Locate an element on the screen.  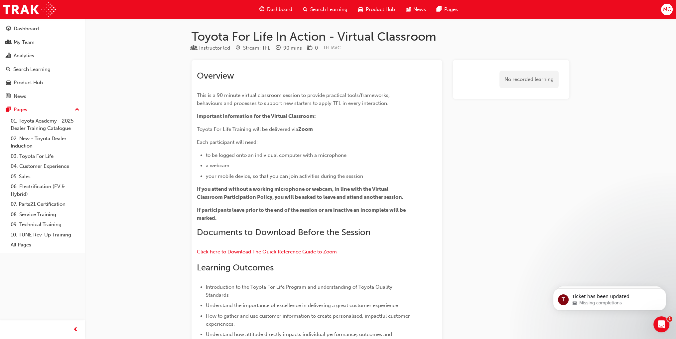
a: 09. Technical Training is located at coordinates (45, 224).